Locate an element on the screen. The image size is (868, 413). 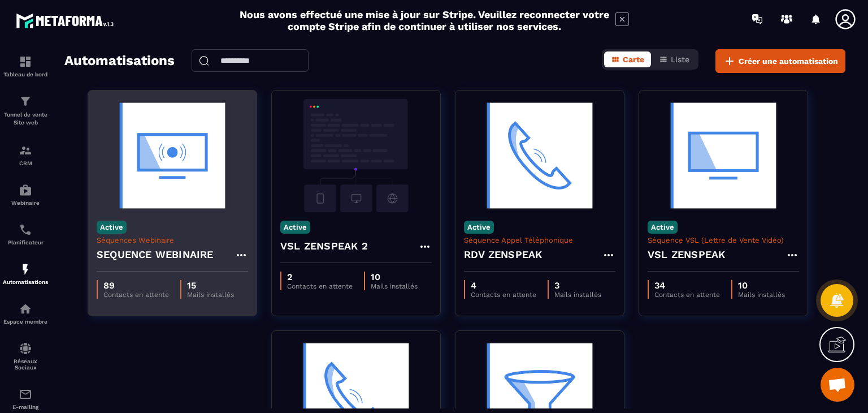
img: logo is located at coordinates (66, 21).